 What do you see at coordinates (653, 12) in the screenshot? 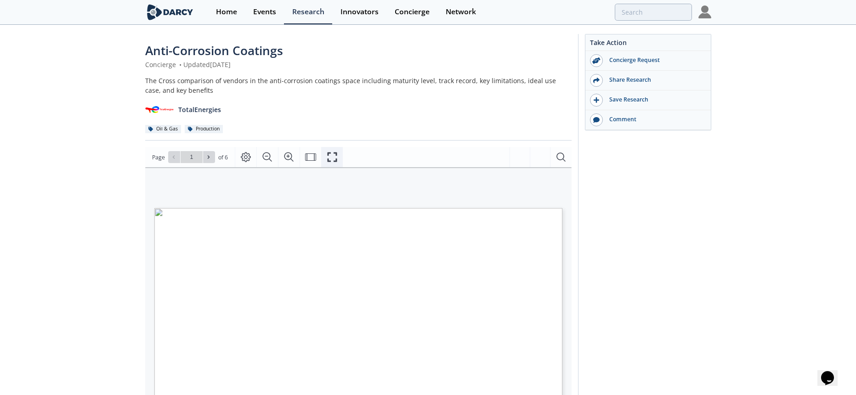
I see `input: Advanced Search` at bounding box center [653, 12].